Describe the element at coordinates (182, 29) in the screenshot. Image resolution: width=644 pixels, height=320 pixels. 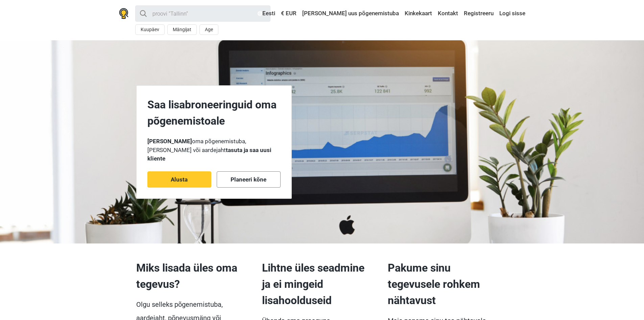
I see `button: Mängijat` at that location.